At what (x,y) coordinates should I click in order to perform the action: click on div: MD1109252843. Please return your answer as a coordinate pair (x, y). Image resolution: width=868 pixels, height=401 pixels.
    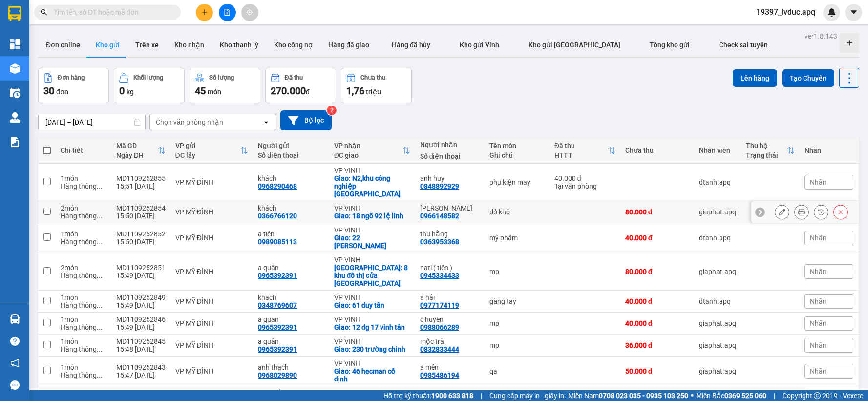
    Looking at the image, I should click on (141, 368).